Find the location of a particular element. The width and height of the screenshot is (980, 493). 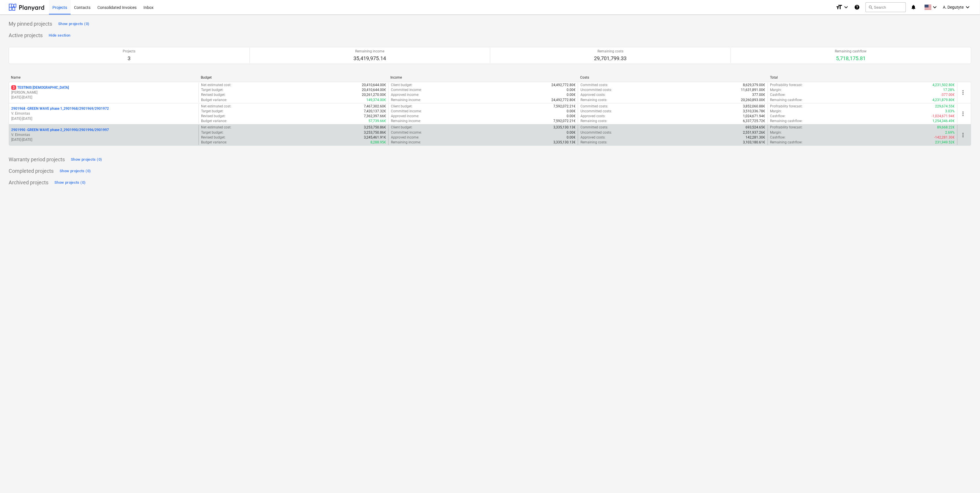

p: 3.03% is located at coordinates (950, 111).